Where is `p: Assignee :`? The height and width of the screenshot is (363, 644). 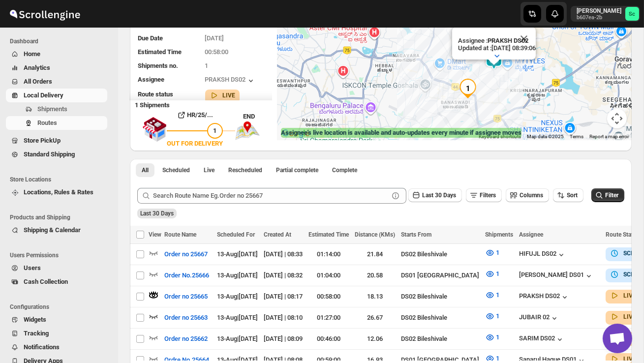
p: Assignee : is located at coordinates (497, 40).